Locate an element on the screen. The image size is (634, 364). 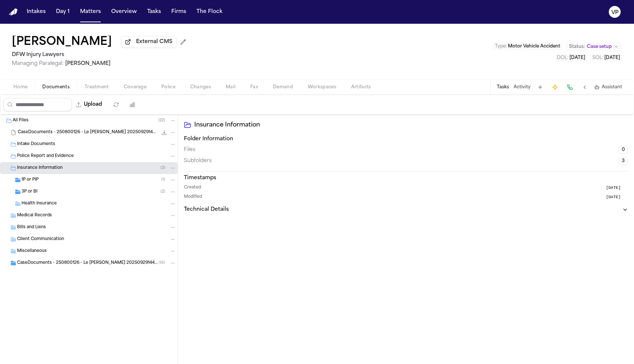
button: Overview is located at coordinates (124, 12).